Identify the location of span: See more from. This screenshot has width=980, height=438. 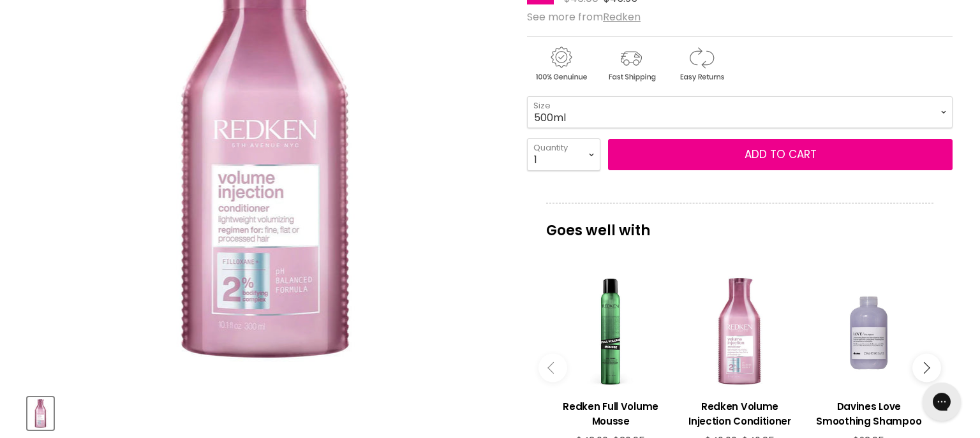
(583, 17).